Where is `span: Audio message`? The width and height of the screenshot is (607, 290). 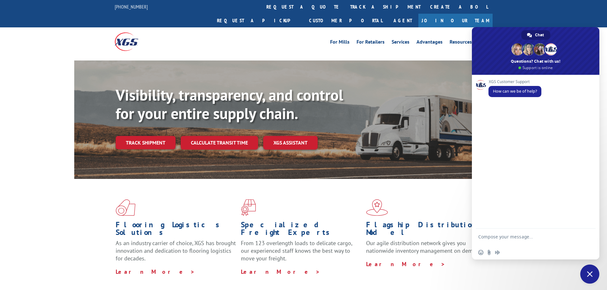
span: Audio message is located at coordinates (497, 253).